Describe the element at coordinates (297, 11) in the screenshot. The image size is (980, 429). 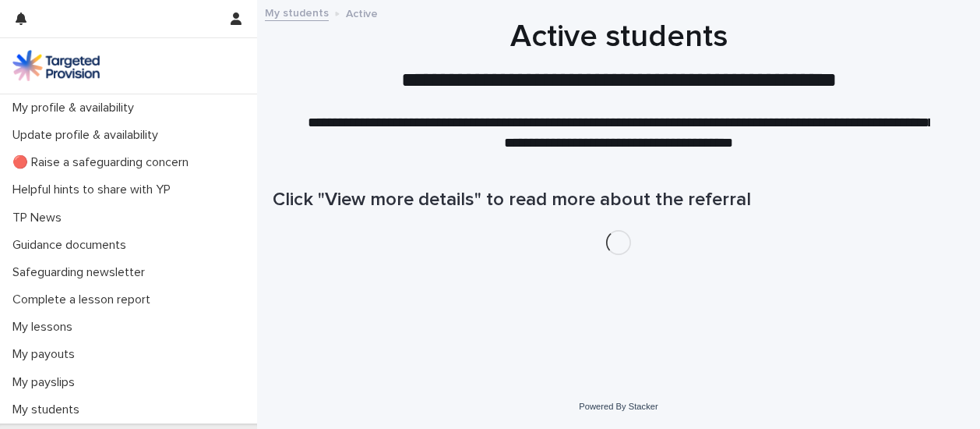
I see `a: My students` at that location.